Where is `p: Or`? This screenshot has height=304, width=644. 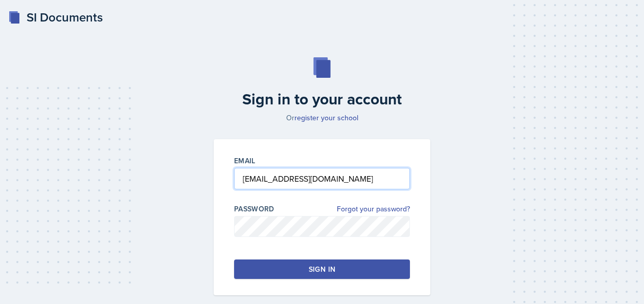
p: Or is located at coordinates (322, 117).